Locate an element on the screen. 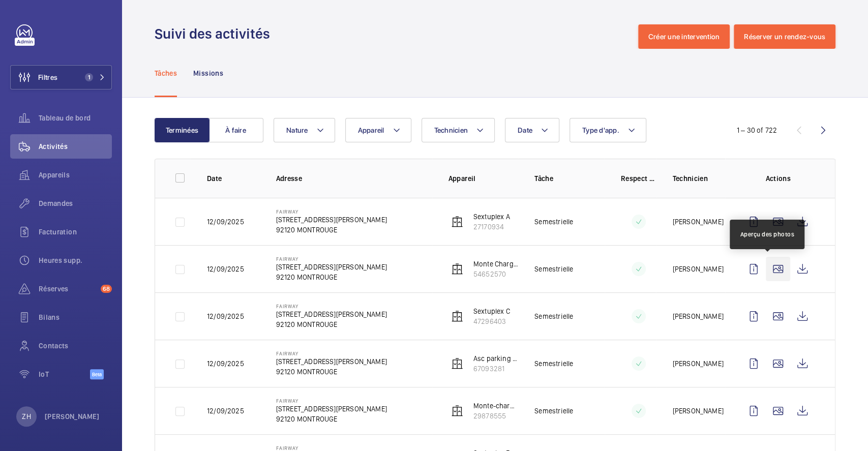  p: Actions is located at coordinates (777, 178).